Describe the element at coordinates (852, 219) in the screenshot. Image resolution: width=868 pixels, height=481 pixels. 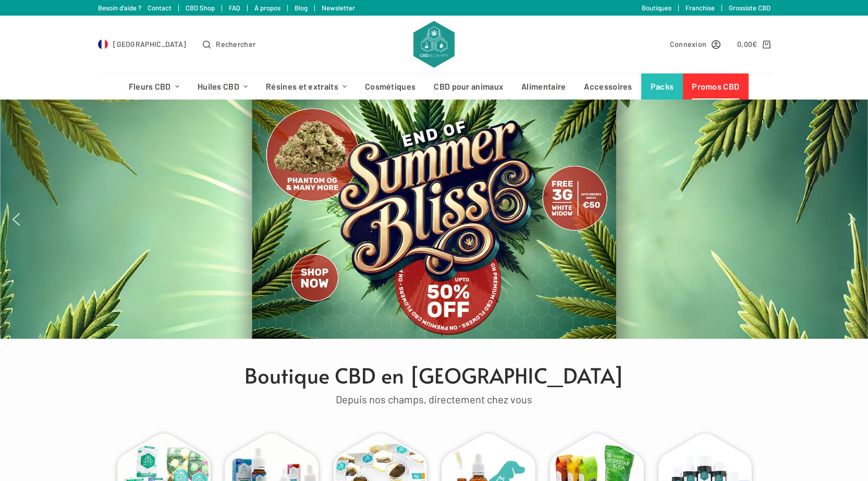
I see `img: next arrow` at that location.